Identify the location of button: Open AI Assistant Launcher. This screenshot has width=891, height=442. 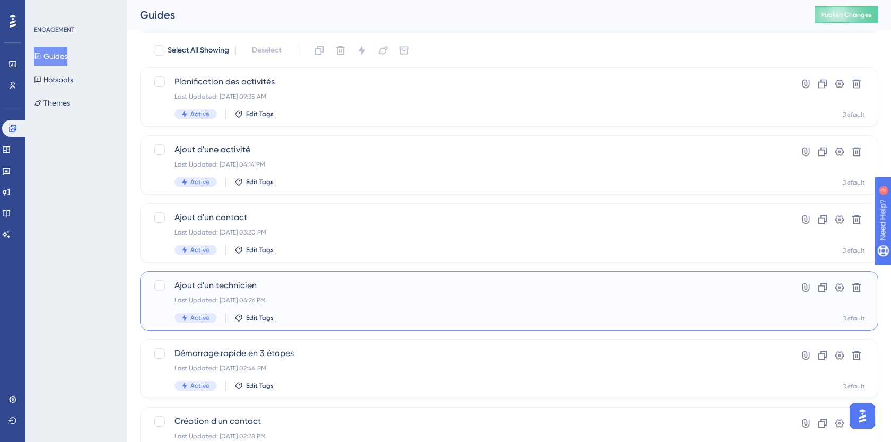
(16, 16).